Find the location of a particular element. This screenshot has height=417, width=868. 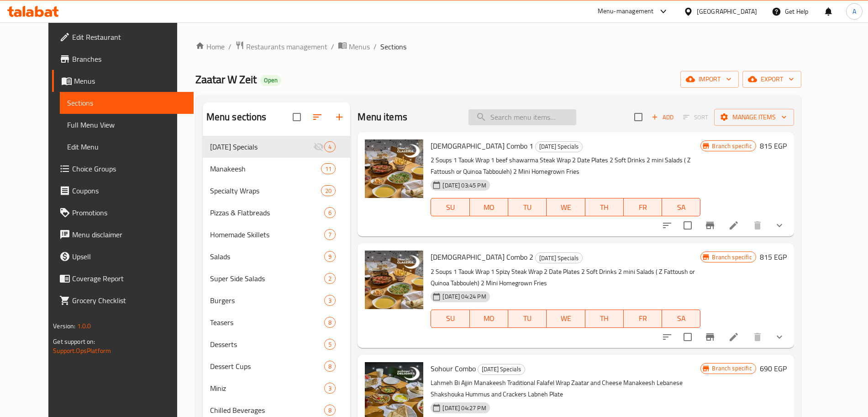

span: SA is located at coordinates (681, 207).